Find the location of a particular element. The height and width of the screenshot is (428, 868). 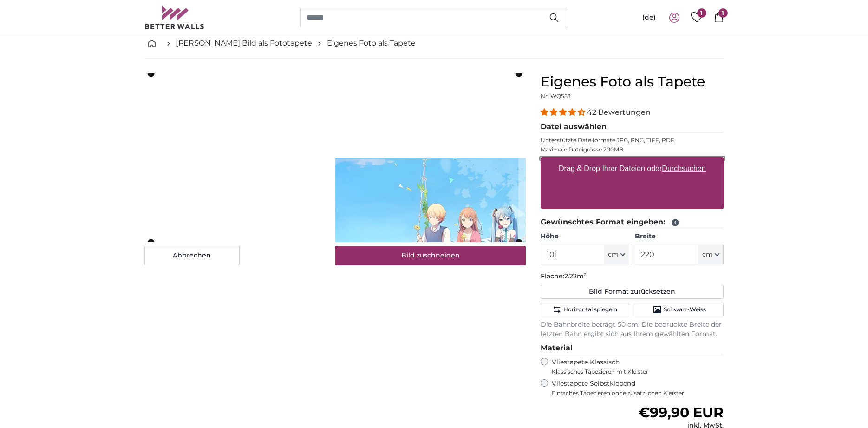

a: Eigenes Foto als Tapete is located at coordinates (371, 43).